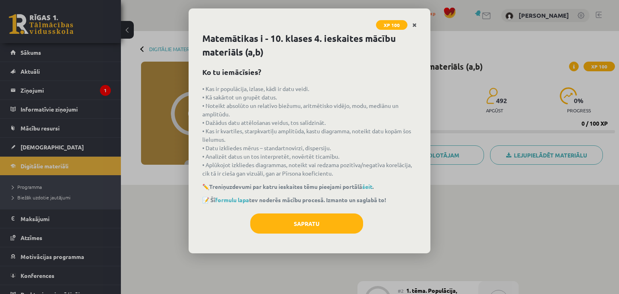 The image size is (619, 294). What do you see at coordinates (310, 72) in the screenshot?
I see `h2: Ko tu iemācīsies?` at bounding box center [310, 72].